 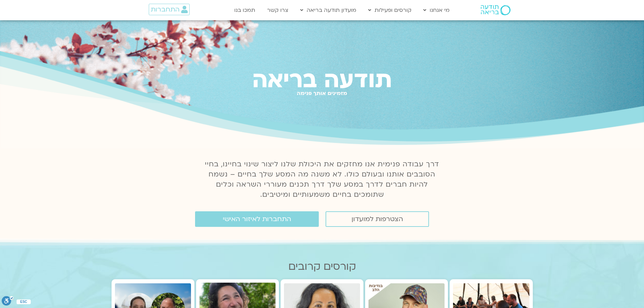 I want to click on a: מי אנחנו, so click(x=437, y=10).